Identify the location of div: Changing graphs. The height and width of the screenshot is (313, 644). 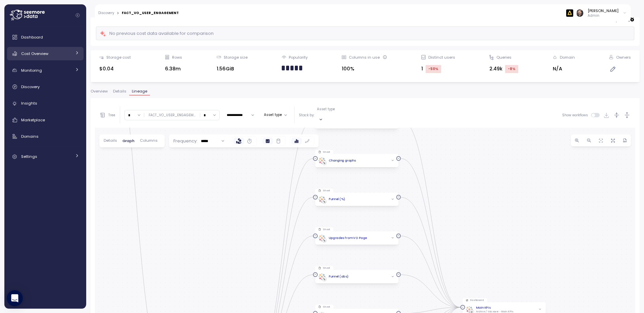
(342, 161).